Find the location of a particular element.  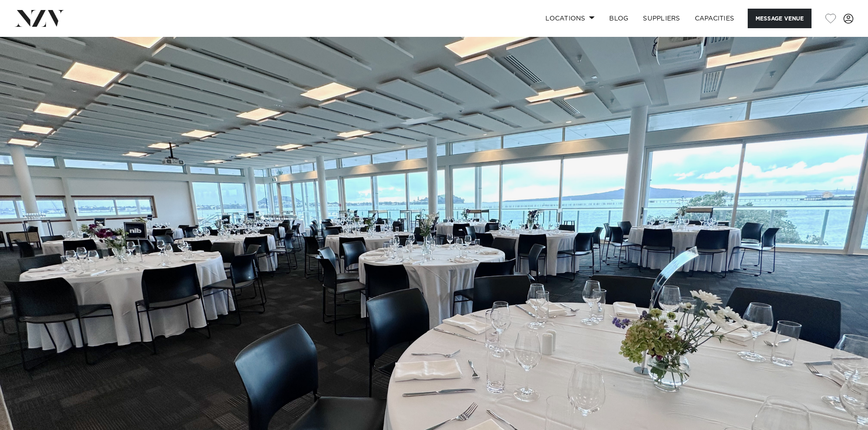

a: BLOG is located at coordinates (619, 18).